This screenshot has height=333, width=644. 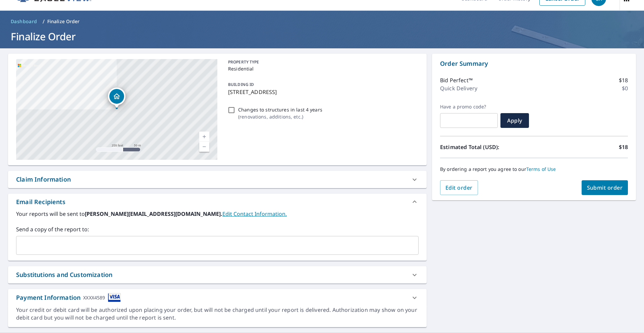 I want to click on div: Payment Information, so click(x=68, y=298).